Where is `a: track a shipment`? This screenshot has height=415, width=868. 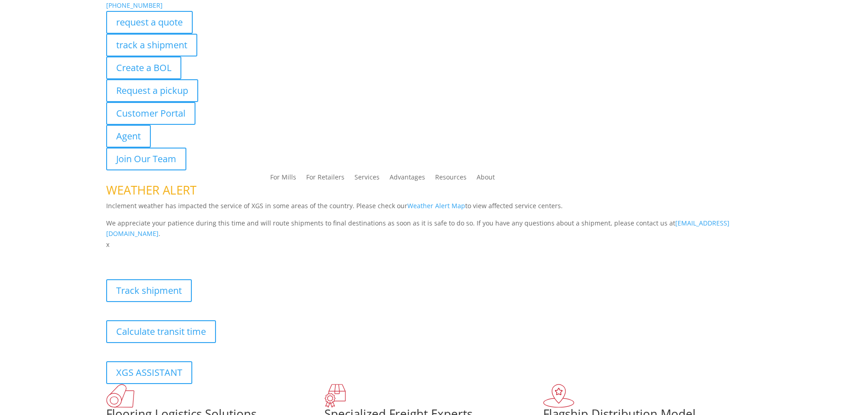
a: track a shipment is located at coordinates (152, 45).